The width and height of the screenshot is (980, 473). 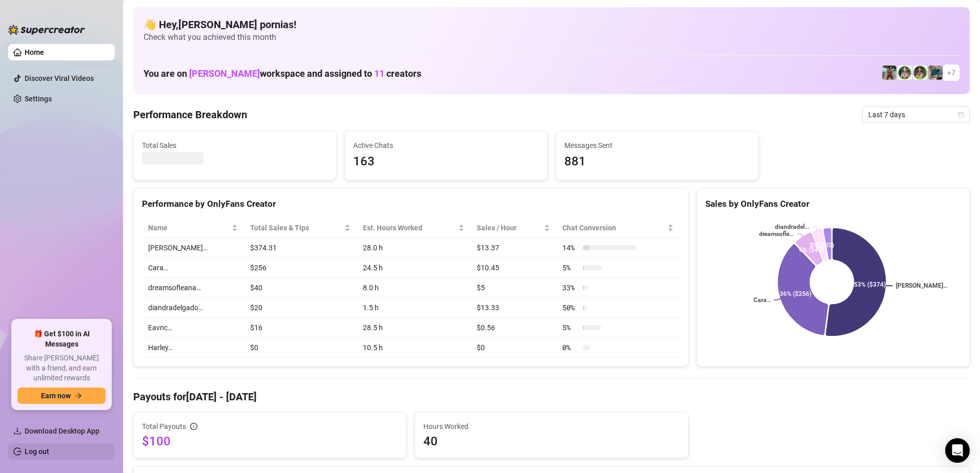 I want to click on a: Home, so click(x=35, y=52).